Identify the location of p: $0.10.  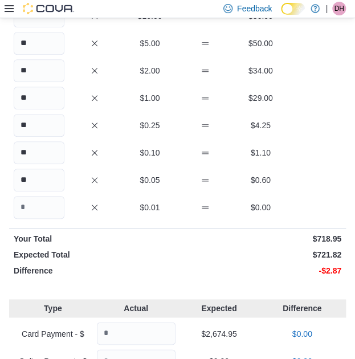
(149, 153).